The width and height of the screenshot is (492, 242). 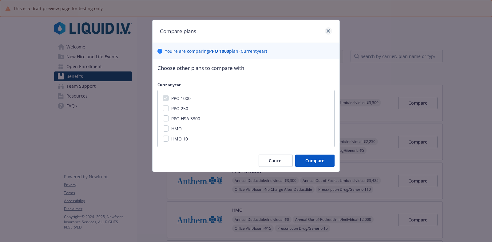 I want to click on span: HMO, so click(x=176, y=129).